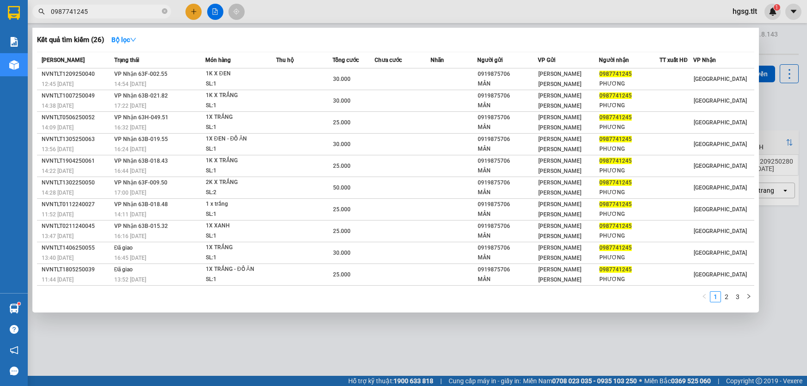 The height and width of the screenshot is (386, 807). I want to click on div: NVNTLT0112240027, so click(76, 204).